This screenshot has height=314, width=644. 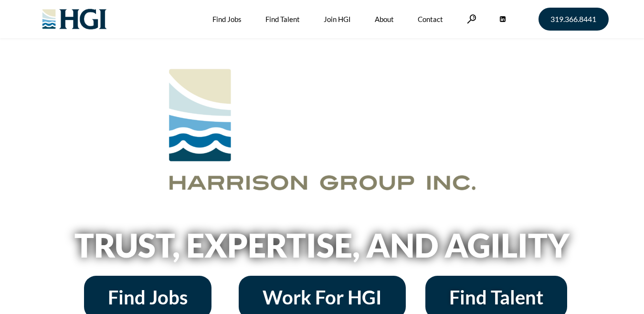 What do you see at coordinates (322, 297) in the screenshot?
I see `span: Work For HGI` at bounding box center [322, 297].